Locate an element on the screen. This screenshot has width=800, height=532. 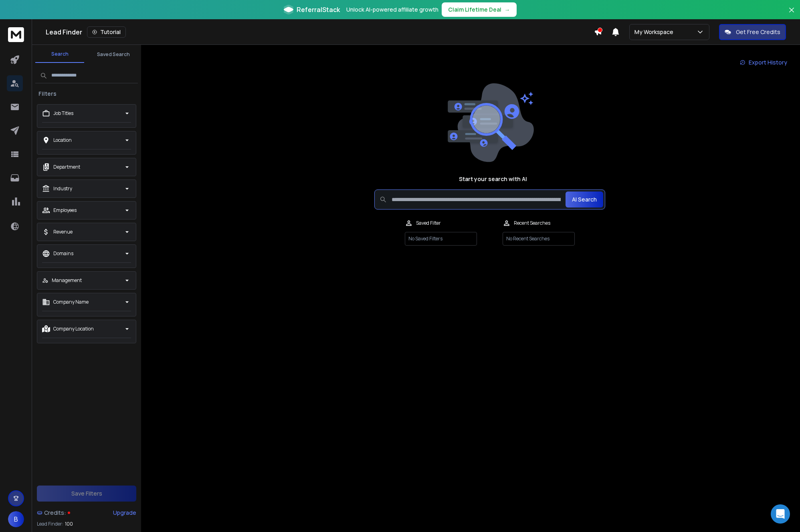
p: My Workspace is located at coordinates (656, 32).